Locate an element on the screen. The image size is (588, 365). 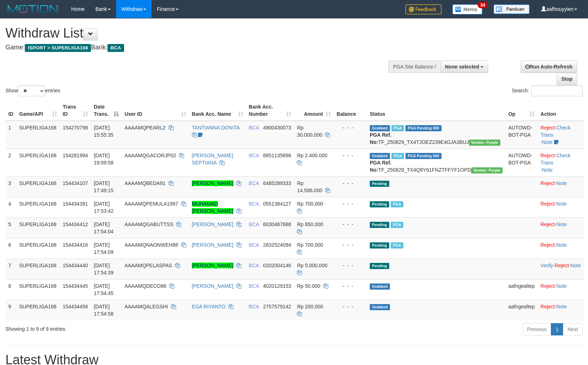
span: 154434416 is located at coordinates (75, 245).